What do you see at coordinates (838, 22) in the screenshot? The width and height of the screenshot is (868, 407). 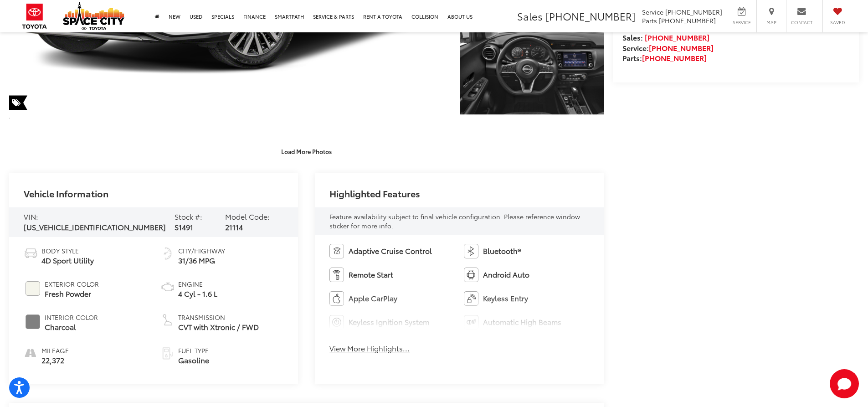 I see `span: Saved` at bounding box center [838, 22].